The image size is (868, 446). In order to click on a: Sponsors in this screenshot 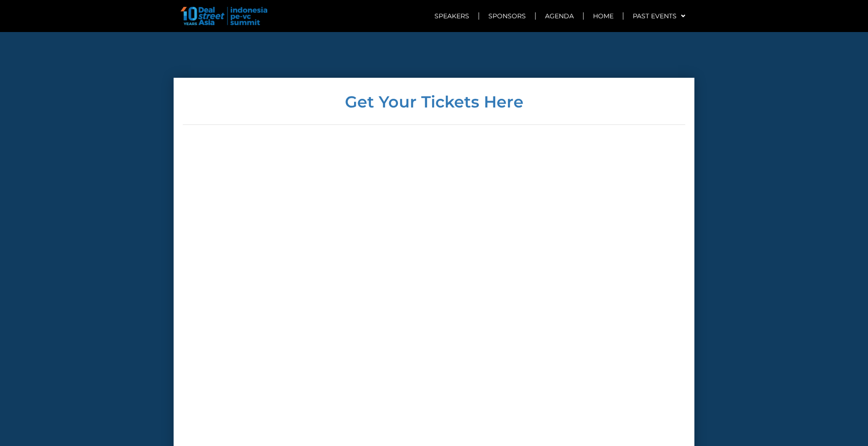, I will do `click(507, 16)`.